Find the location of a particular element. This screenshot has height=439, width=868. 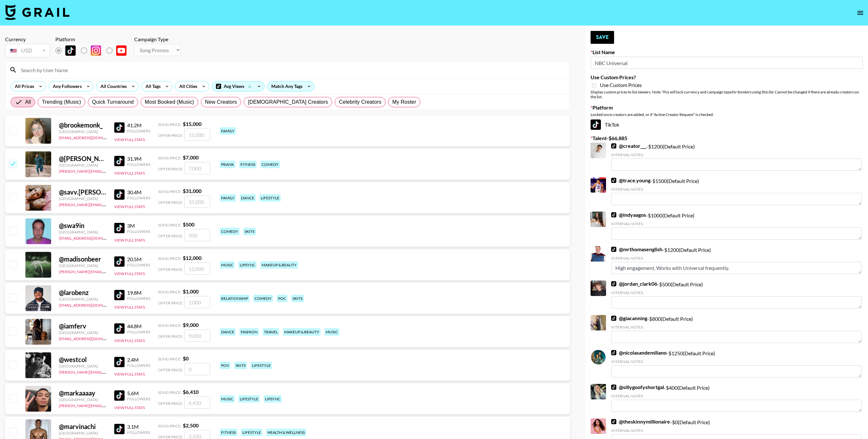

div: lipsync is located at coordinates (247, 264).